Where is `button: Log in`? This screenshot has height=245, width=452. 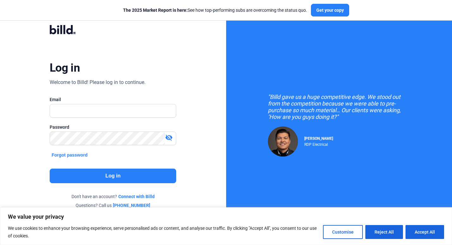 button: Log in is located at coordinates (113, 176).